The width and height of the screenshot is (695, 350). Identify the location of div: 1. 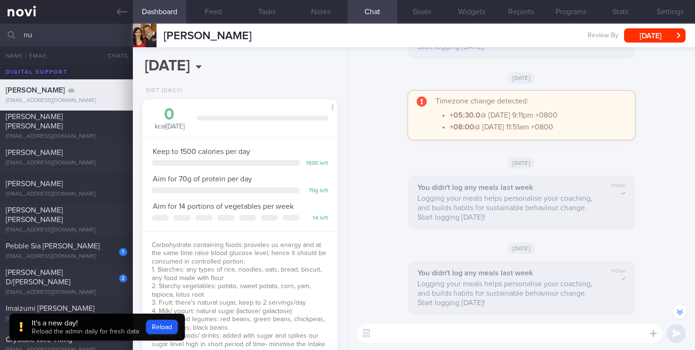
(123, 252).